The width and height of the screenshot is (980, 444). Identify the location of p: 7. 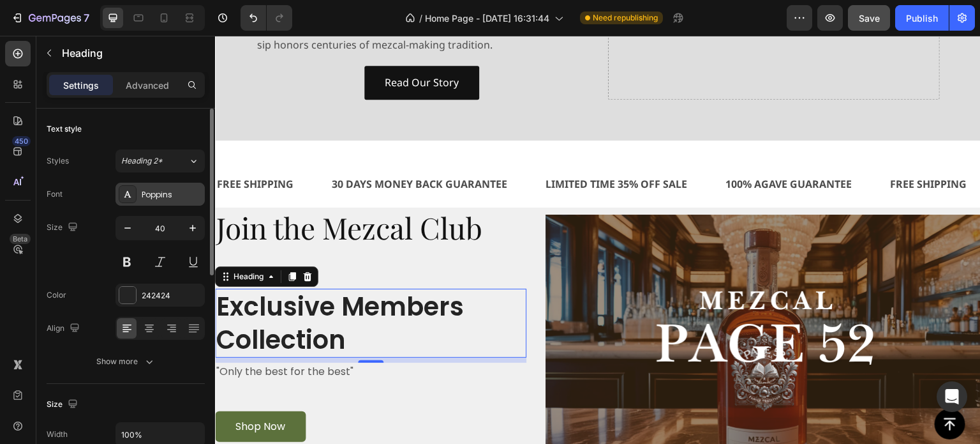
(86, 18).